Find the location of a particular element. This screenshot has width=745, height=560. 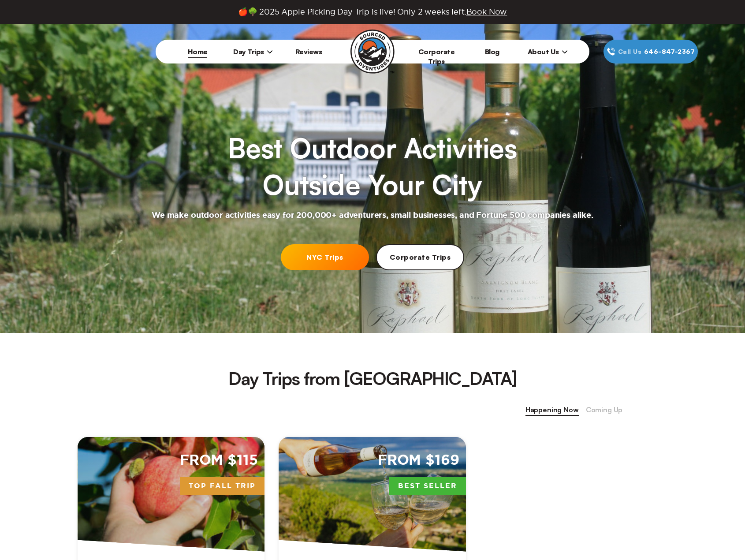

span: Coming Up is located at coordinates (604, 410).